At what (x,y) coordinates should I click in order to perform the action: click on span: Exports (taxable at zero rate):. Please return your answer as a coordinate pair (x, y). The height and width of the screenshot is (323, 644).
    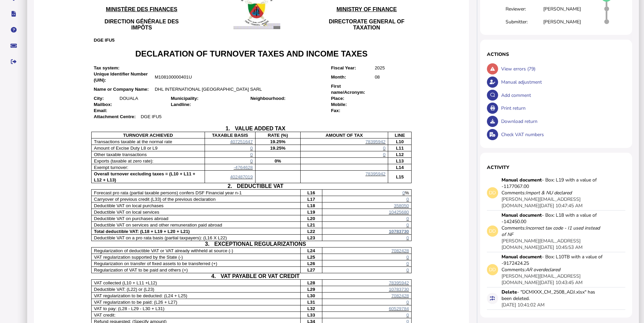
    Looking at the image, I should click on (124, 161).